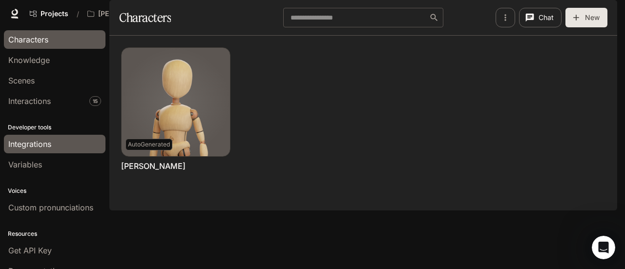  What do you see at coordinates (49, 14) in the screenshot?
I see `a: Go to projects` at bounding box center [49, 14].